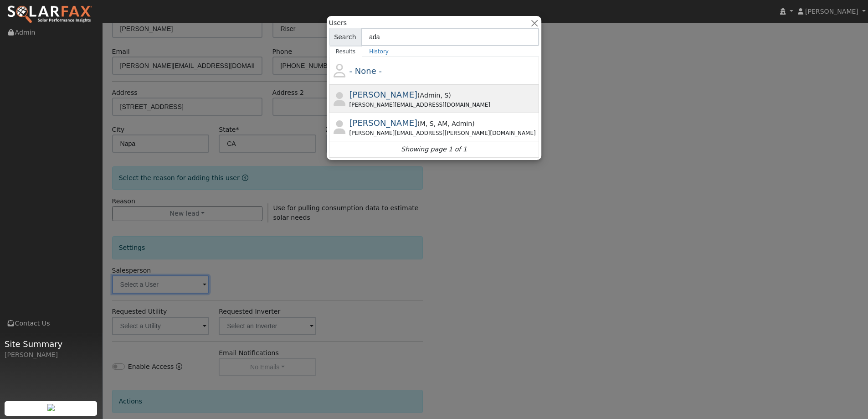  What do you see at coordinates (338, 23) in the screenshot?
I see `span: Users` at bounding box center [338, 23].